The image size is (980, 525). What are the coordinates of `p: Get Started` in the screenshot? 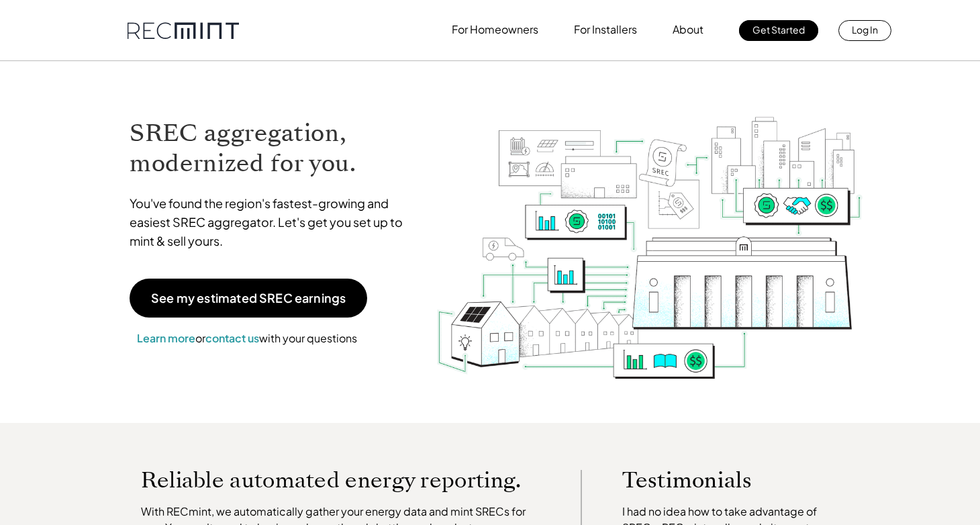 It's located at (779, 29).